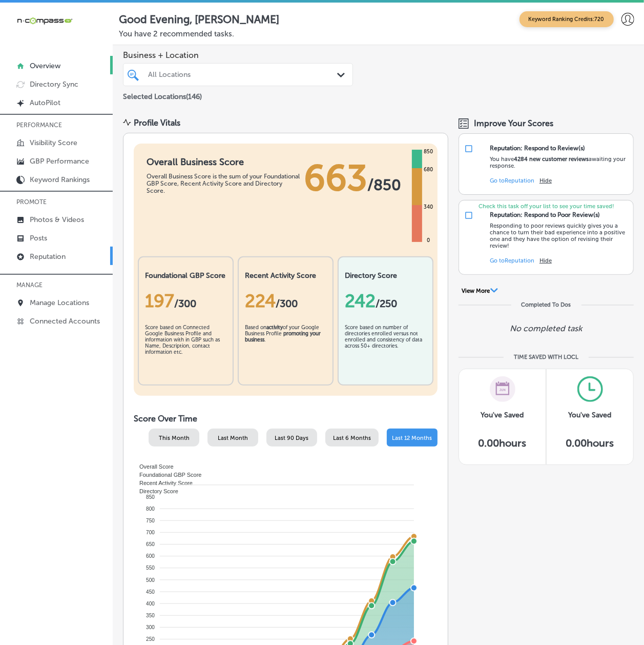  Describe the element at coordinates (38, 238) in the screenshot. I see `p: Posts` at that location.